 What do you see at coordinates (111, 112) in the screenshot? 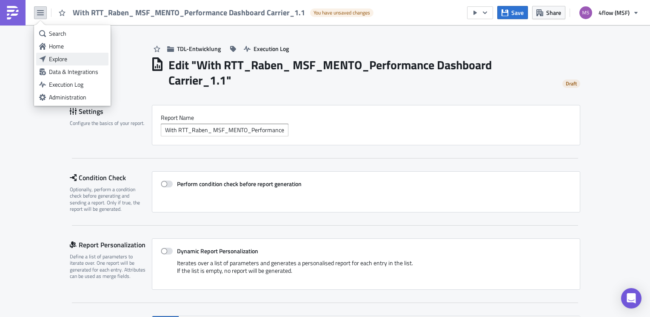
I see `div: Settings` at bounding box center [111, 112].